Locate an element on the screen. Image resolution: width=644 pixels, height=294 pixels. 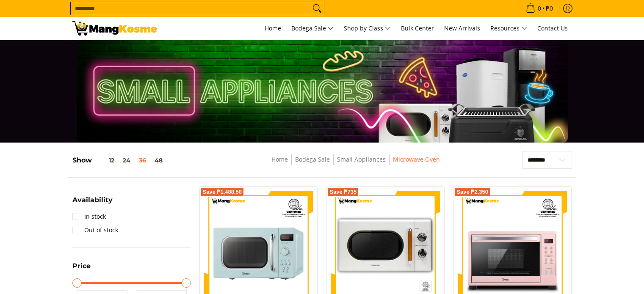
a: In stock is located at coordinates (89, 216).